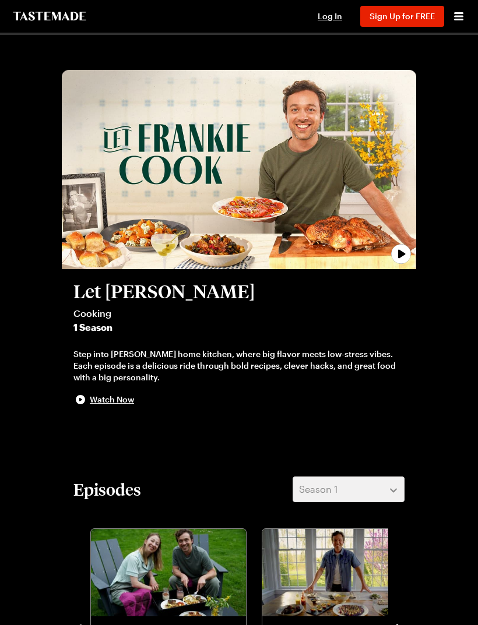  I want to click on h2: Episodes, so click(107, 489).